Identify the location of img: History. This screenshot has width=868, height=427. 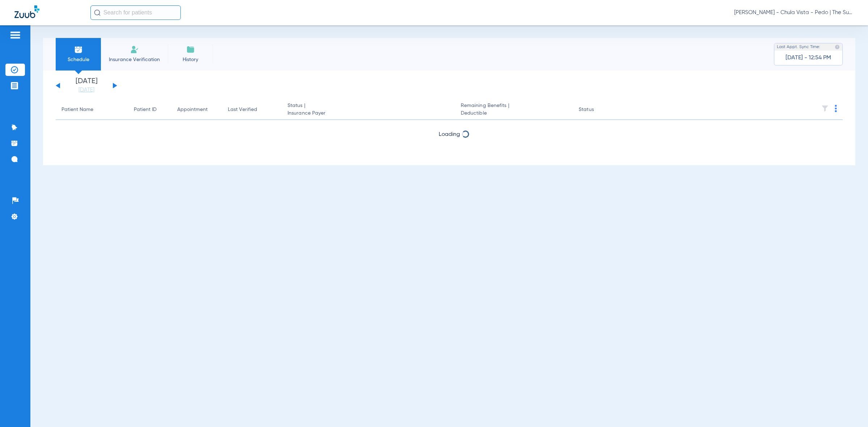
(191, 50).